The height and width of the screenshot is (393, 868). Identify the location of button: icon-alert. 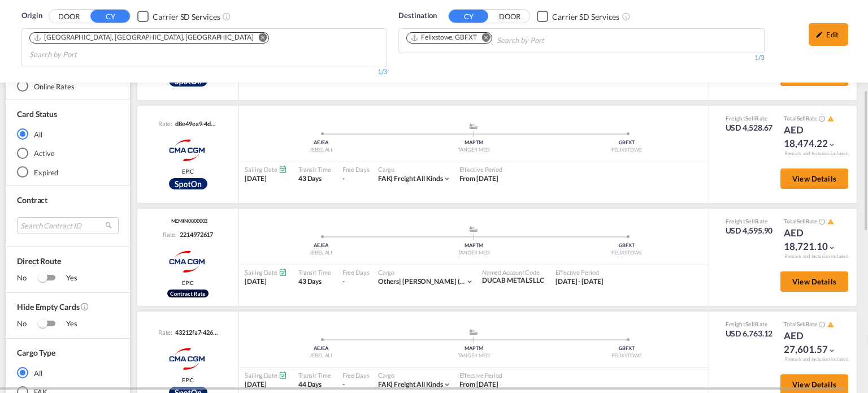
(830, 324).